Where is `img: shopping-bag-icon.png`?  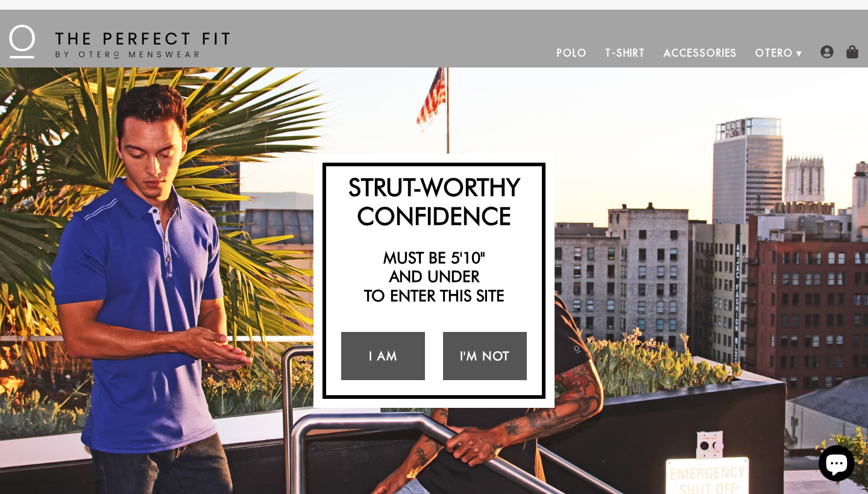 img: shopping-bag-icon.png is located at coordinates (852, 52).